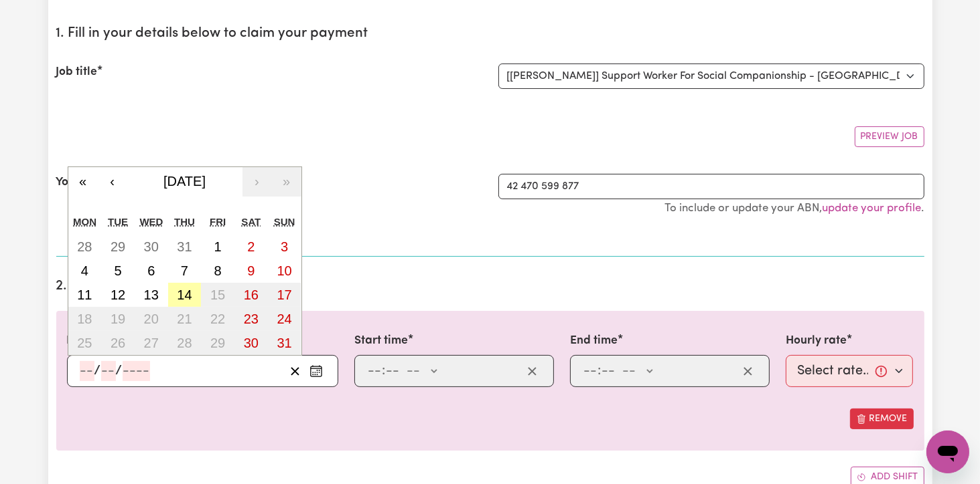 This screenshot has height=484, width=980. Describe the element at coordinates (152, 295) in the screenshot. I see `button: August 13, 2025` at that location.